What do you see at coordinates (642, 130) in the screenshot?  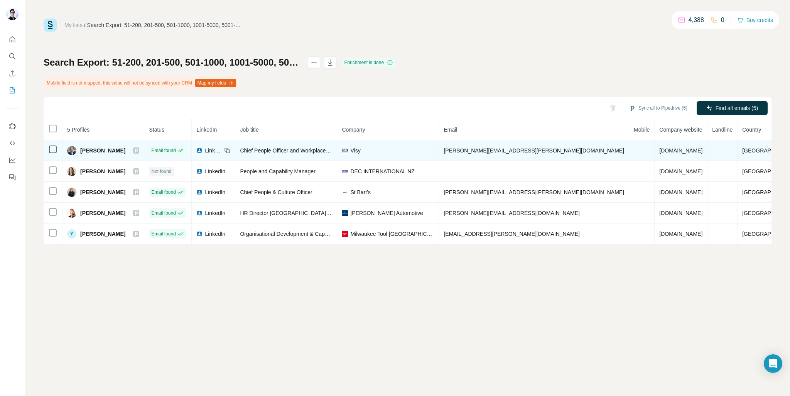 I see `span: Mobile` at bounding box center [642, 130].